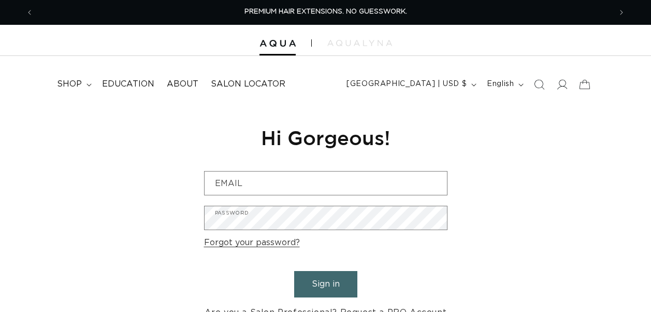 The height and width of the screenshot is (312, 651). Describe the element at coordinates (326, 137) in the screenshot. I see `h1: Hi Gorgeous!` at that location.